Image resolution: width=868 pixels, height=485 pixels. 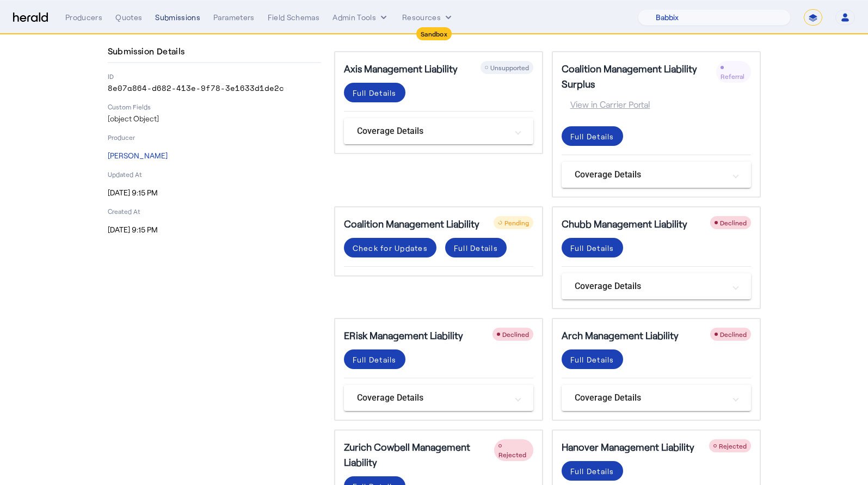 What do you see at coordinates (234, 18) in the screenshot?
I see `div: Parameters` at bounding box center [234, 18].